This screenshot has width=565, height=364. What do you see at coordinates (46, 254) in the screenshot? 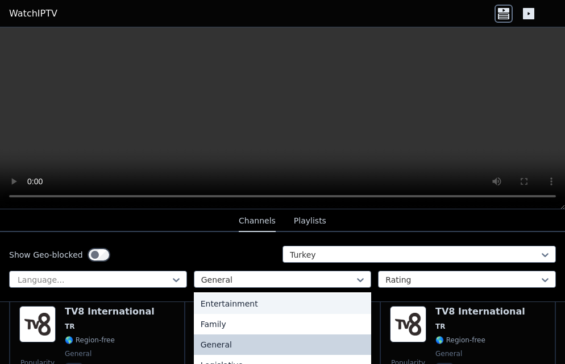
I see `label: Show Geo-blocked` at bounding box center [46, 254].